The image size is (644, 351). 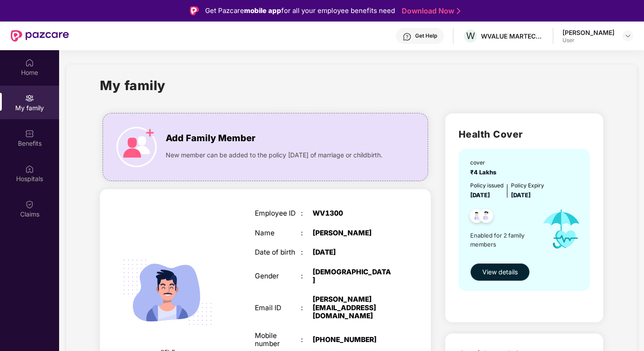 I want to click on img: svg+xml;base64,PHN2ZyBpZD0iQ2xhaW0iIHhtbG5zPSJodHRwOi8vd3d3LnczLm9yZy8yMDAwL3N2ZyIgd2lkdGg9IjIwIi..., so click(x=29, y=204).